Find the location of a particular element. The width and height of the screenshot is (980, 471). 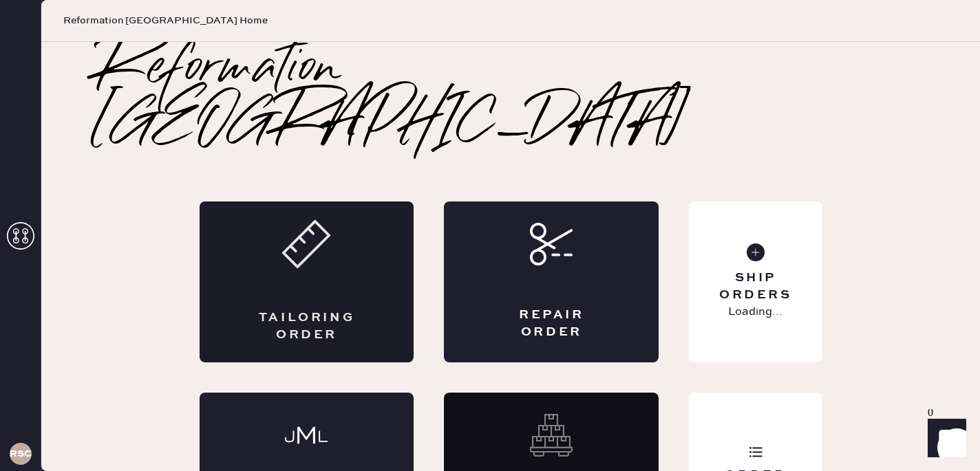

div: Ship Orders is located at coordinates (755, 287).